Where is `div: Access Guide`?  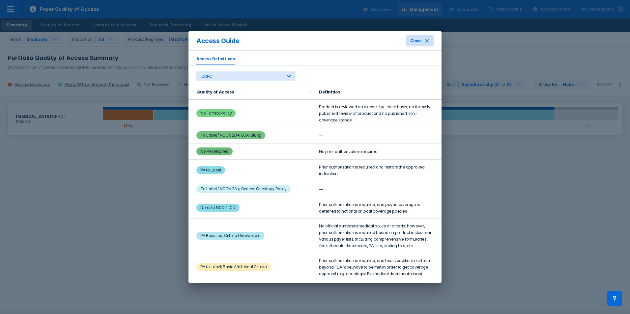 div: Access Guide is located at coordinates (218, 41).